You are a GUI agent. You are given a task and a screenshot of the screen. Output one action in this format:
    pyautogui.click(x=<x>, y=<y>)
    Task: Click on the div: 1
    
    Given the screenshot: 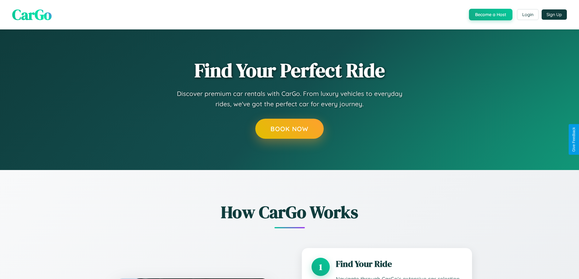 What is the action you would take?
    pyautogui.click(x=321, y=267)
    